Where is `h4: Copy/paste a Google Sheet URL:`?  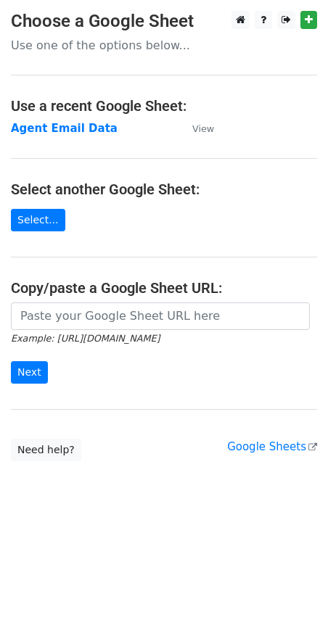 h4: Copy/paste a Google Sheet URL: is located at coordinates (164, 288).